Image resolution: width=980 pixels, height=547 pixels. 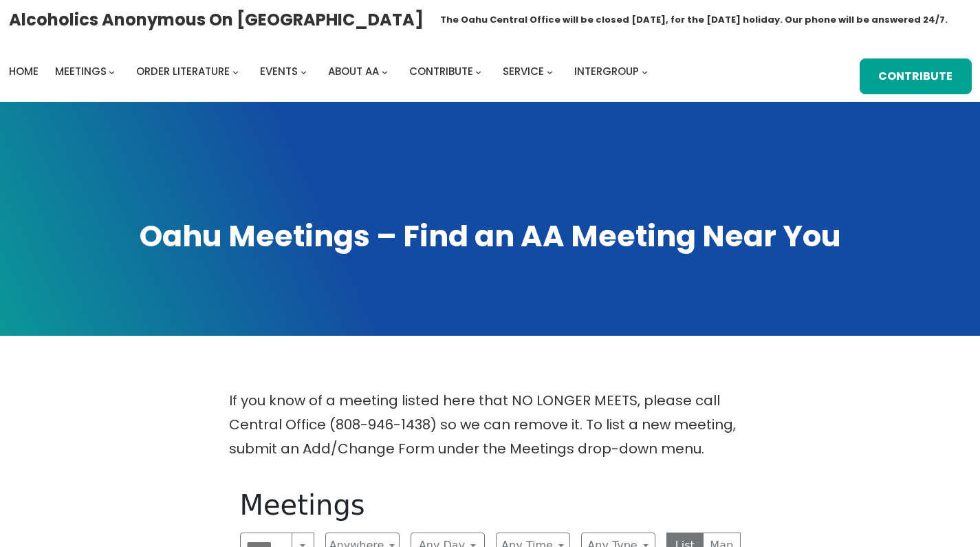 What do you see at coordinates (490, 505) in the screenshot?
I see `h1: Meetings` at bounding box center [490, 505].